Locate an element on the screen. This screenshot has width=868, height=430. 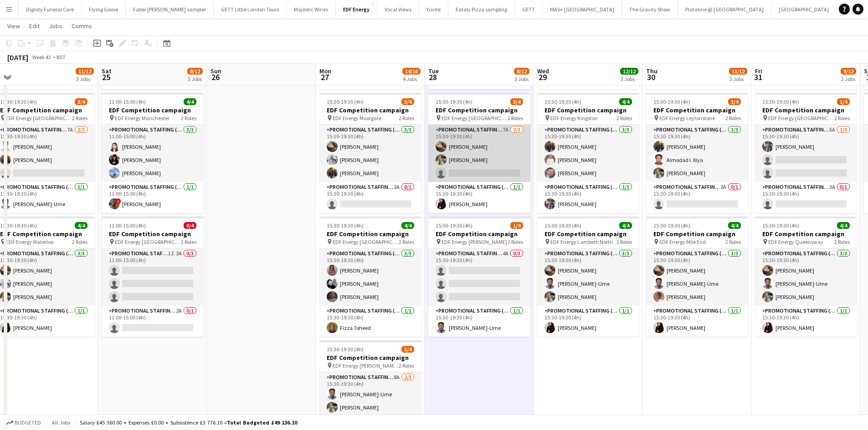
div: 15:30-19:30 (4h)3/4EDF Competition campaign EDF Energy Leytonstone2 RolesPromotional Staffing (Fl... is located at coordinates (697, 153).